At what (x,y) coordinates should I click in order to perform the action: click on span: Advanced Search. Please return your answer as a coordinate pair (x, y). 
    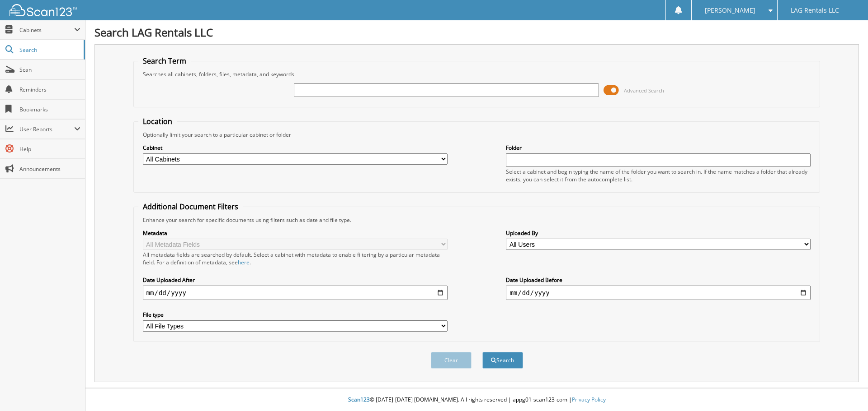
    Looking at the image, I should click on (644, 90).